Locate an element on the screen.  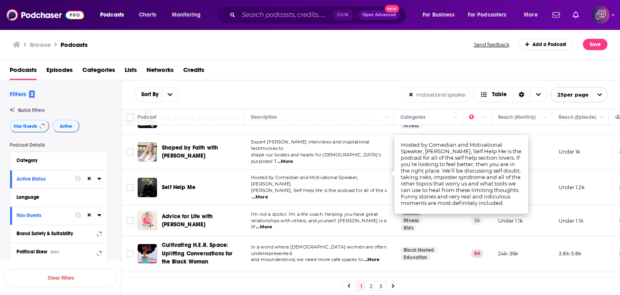
a: Episodes is located at coordinates (59, 71).